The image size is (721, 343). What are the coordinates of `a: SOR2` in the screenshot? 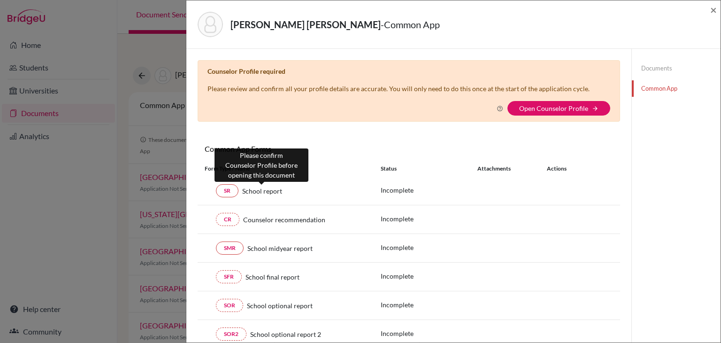 It's located at (231, 334).